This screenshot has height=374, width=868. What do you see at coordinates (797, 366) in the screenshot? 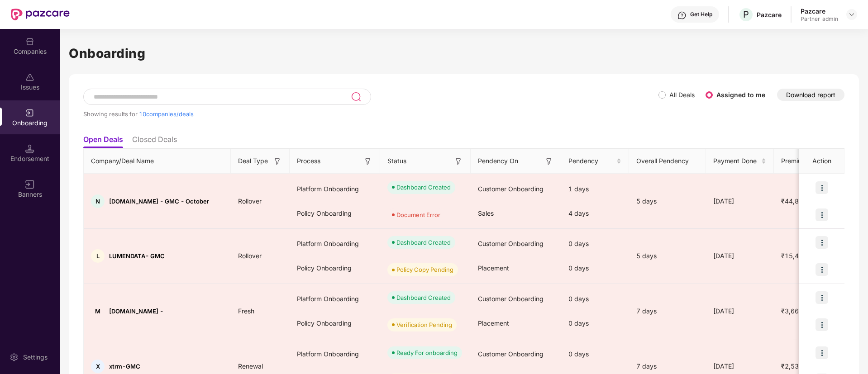
I see `span: ₹2,53,800` at bounding box center [797, 366].